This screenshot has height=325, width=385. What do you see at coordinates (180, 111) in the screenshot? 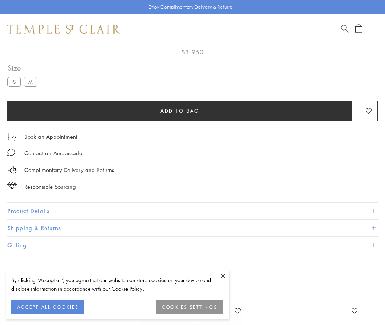
I see `button: Add to bag` at bounding box center [180, 111].